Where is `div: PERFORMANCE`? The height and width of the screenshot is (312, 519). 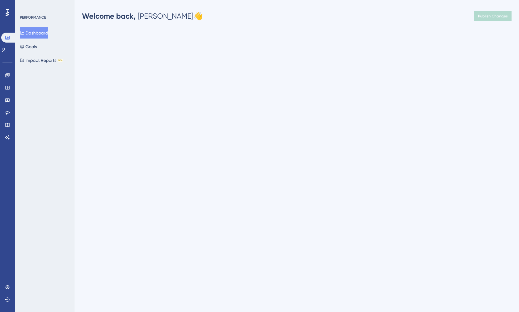 div: PERFORMANCE is located at coordinates (33, 17).